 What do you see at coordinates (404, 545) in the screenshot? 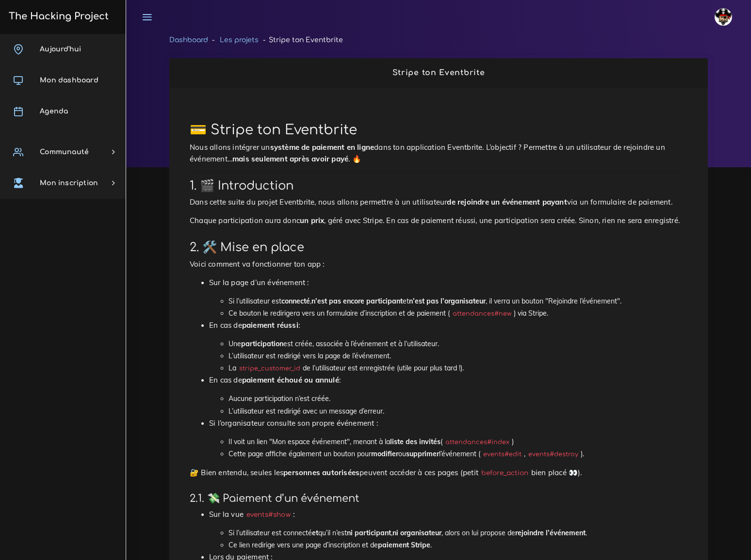
I see `strong: paiement Stripe` at bounding box center [404, 545].